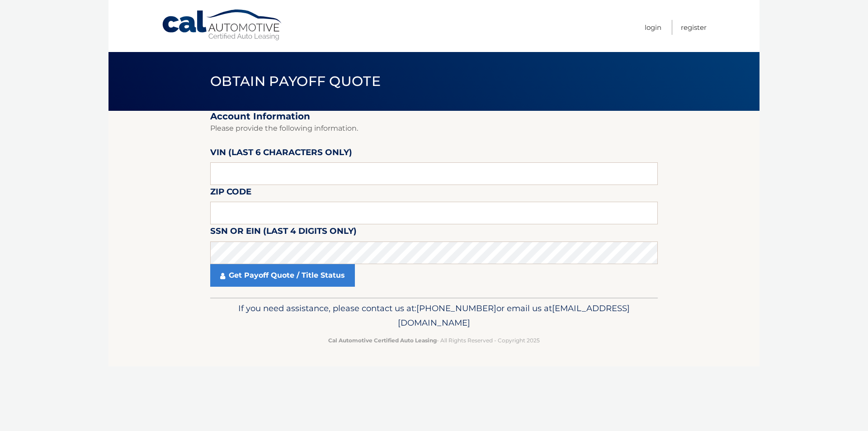  What do you see at coordinates (434, 340) in the screenshot?
I see `p: - All Rights Reserved - Copyright 2025` at bounding box center [434, 340].